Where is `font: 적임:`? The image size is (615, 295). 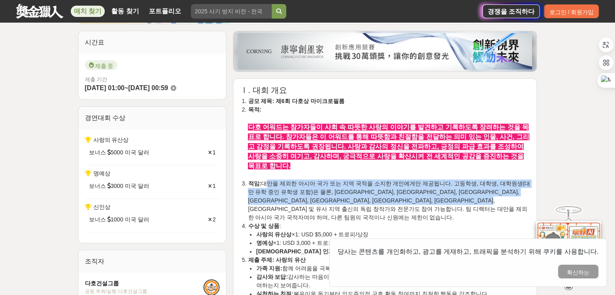
font: 적임: is located at coordinates (254, 184).